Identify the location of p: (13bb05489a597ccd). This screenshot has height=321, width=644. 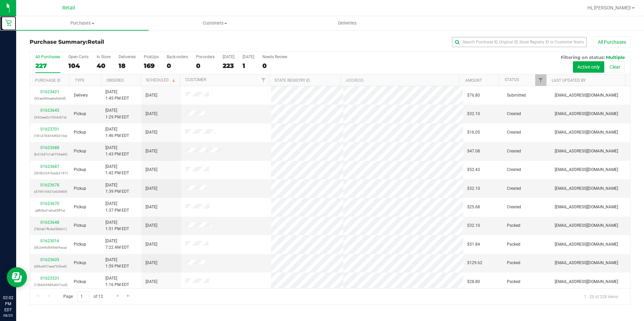
(50, 285).